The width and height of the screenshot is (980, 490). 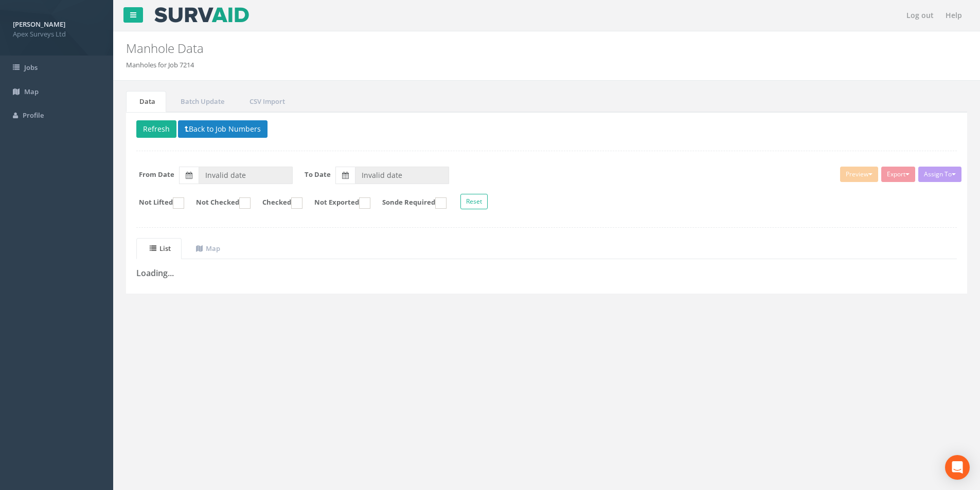 I want to click on label: Not Checked, so click(x=218, y=203).